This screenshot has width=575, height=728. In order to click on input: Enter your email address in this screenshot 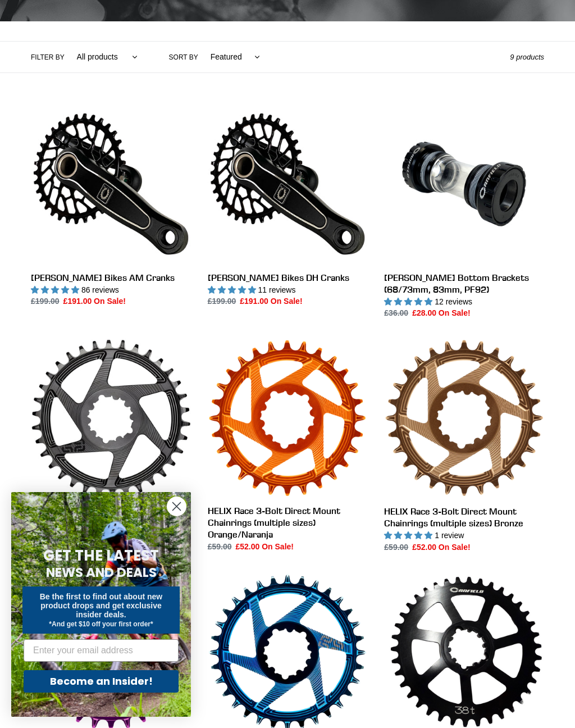, I will do `click(101, 651)`.